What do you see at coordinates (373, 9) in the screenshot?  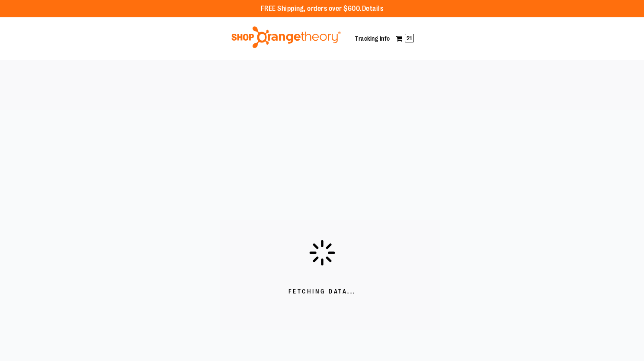 I see `a: Details` at bounding box center [373, 9].